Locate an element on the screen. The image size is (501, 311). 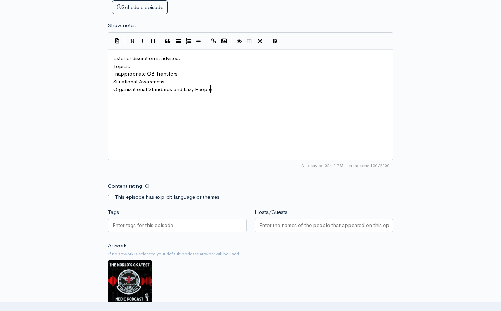
label: This episode has explicit language or themes. is located at coordinates (168, 197).